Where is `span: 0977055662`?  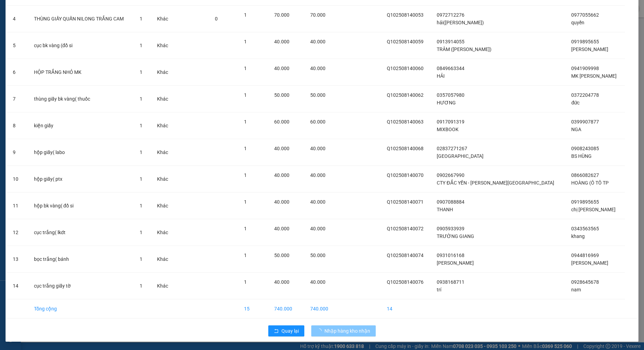
span: 0977055662 is located at coordinates (585, 15).